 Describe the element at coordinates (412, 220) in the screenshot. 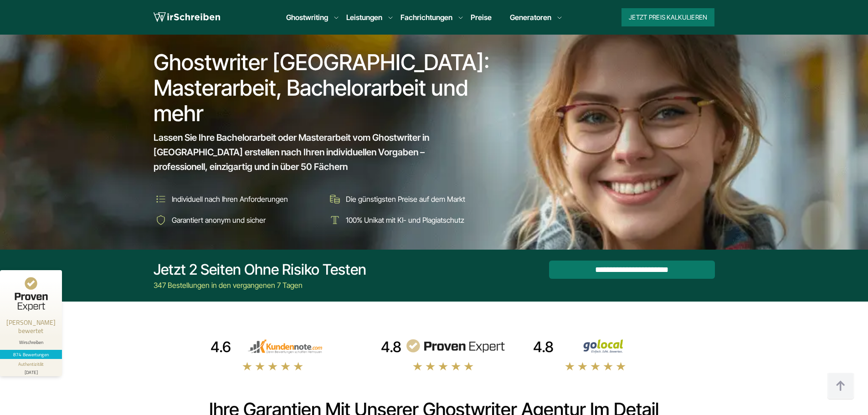

I see `li: 100% Unikat mit KI- und Plagiatschutz` at that location.